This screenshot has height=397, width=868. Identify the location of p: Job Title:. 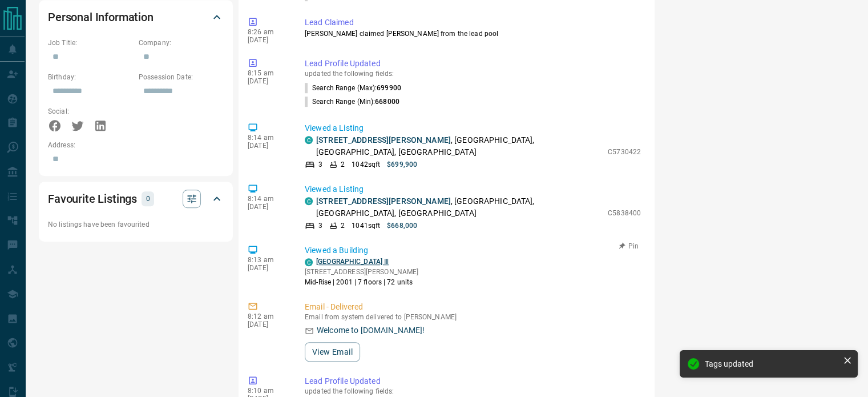
(90, 43).